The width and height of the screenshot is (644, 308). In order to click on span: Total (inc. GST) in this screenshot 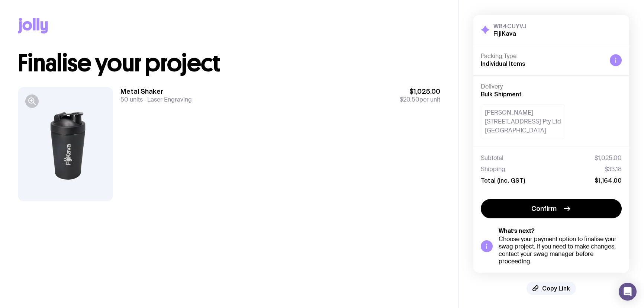, I will do `click(503, 180)`.